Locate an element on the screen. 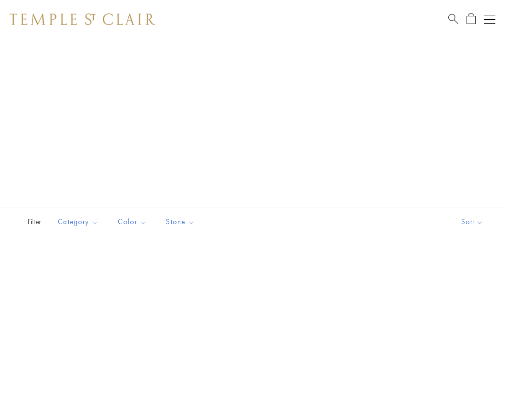 This screenshot has width=505, height=420. button: Show sort by is located at coordinates (473, 221).